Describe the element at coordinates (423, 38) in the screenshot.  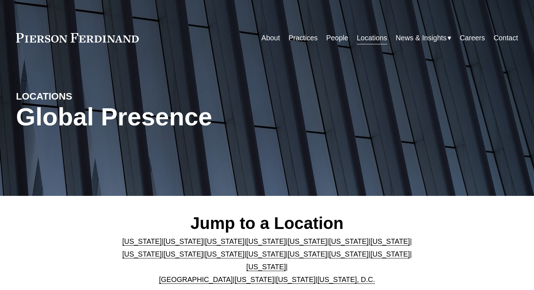
I see `a: folder dropdown` at that location.